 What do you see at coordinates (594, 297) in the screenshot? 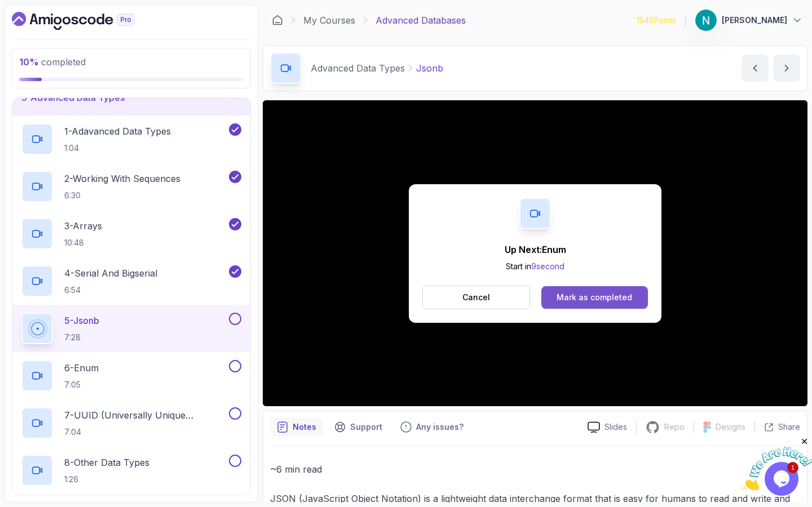
I see `div: Mark as completed` at bounding box center [594, 297].